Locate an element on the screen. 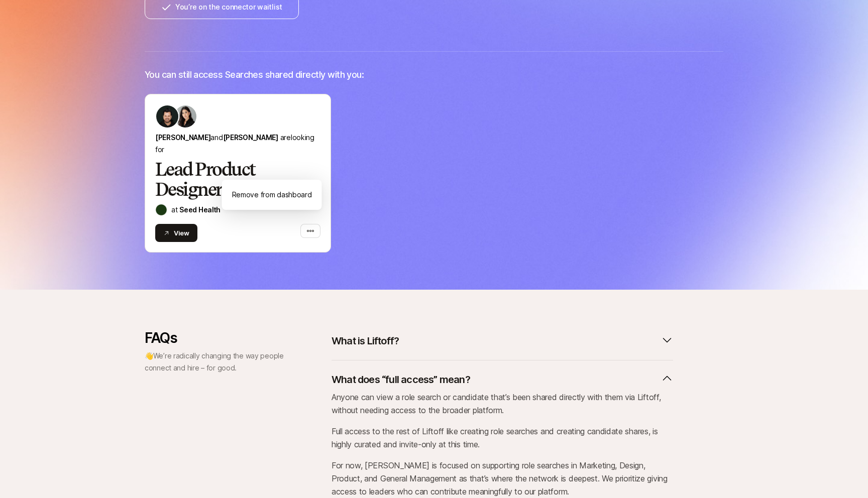 The height and width of the screenshot is (498, 868). p: Full access to the rest of Liftoff like creating role searches and creating candidate shares, is ... is located at coordinates (502, 437).